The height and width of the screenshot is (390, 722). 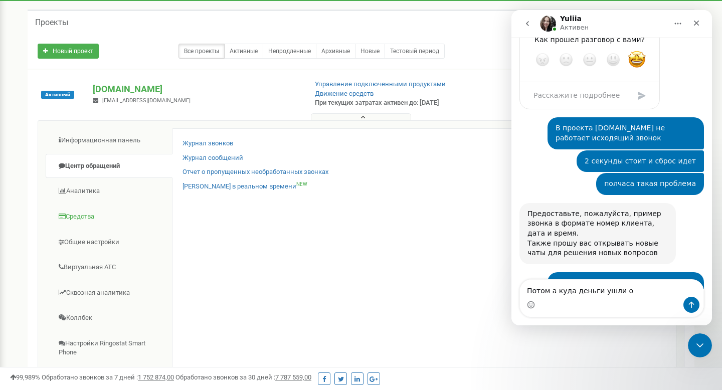 What do you see at coordinates (185, 13) in the screenshot?
I see `div: Закрыть` at bounding box center [185, 13].